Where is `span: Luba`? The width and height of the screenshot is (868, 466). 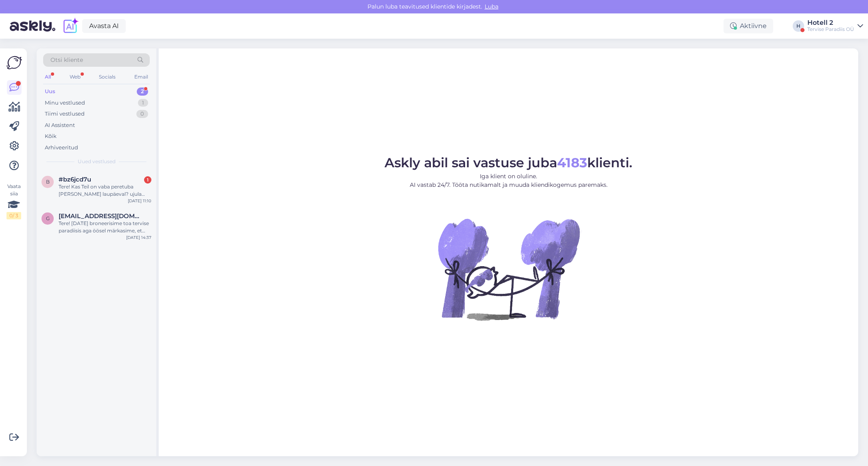 span: Luba is located at coordinates (491, 6).